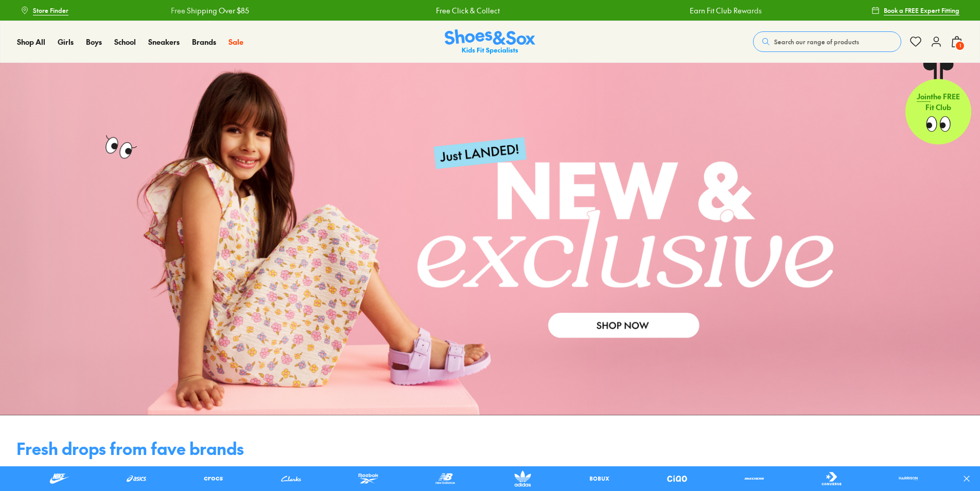 This screenshot has width=980, height=491. I want to click on a: Book a FREE Expert Fitting, so click(915, 10).